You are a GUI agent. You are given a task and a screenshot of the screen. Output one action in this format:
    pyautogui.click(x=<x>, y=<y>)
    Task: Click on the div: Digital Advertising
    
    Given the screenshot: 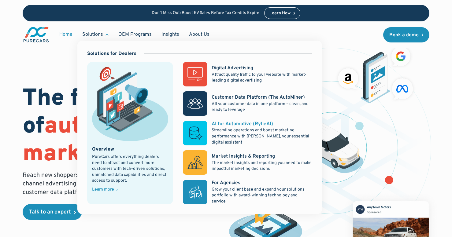 What is the action you would take?
    pyautogui.click(x=232, y=68)
    